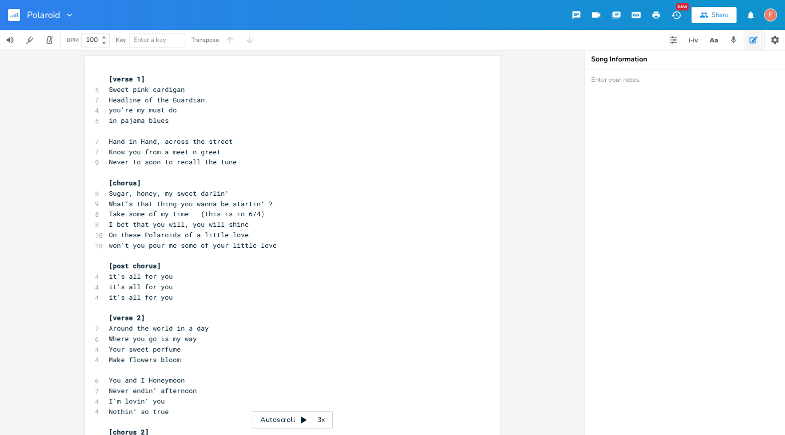  What do you see at coordinates (685, 59) in the screenshot?
I see `div: Song Information` at bounding box center [685, 59].